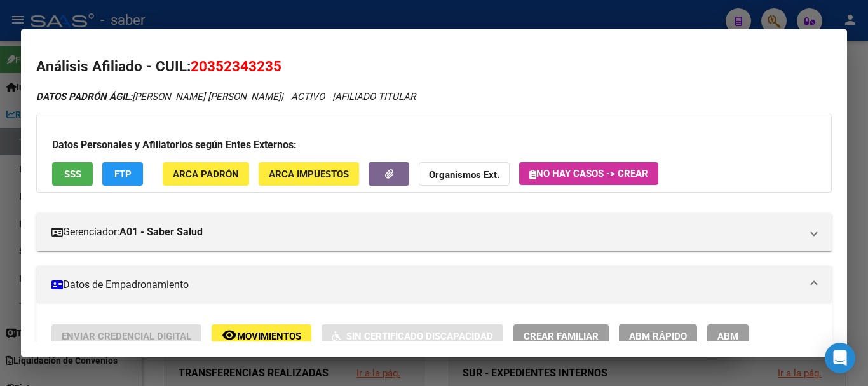 This screenshot has width=868, height=386. What do you see at coordinates (426, 285) in the screenshot?
I see `mat-panel-title: Datos de Empadronamiento` at bounding box center [426, 285].